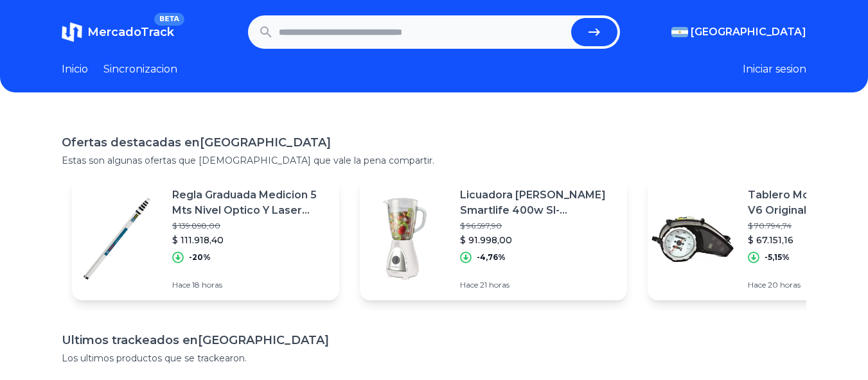 The width and height of the screenshot is (868, 380). Describe the element at coordinates (434, 358) in the screenshot. I see `p: Los ultimos productos que se trackearon.` at that location.